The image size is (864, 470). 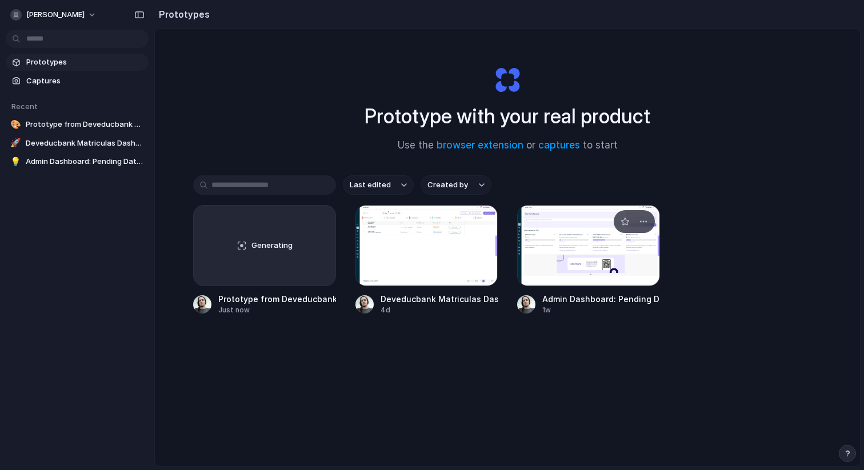 What do you see at coordinates (77, 81) in the screenshot?
I see `a: Captures` at bounding box center [77, 81].